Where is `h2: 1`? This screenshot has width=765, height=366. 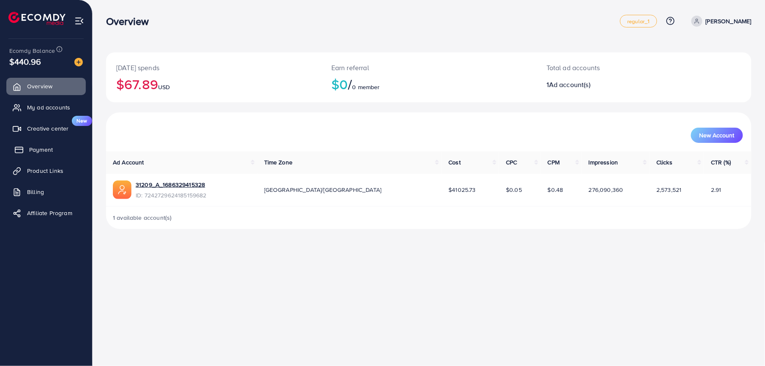 h2: 1 is located at coordinates (617, 85).